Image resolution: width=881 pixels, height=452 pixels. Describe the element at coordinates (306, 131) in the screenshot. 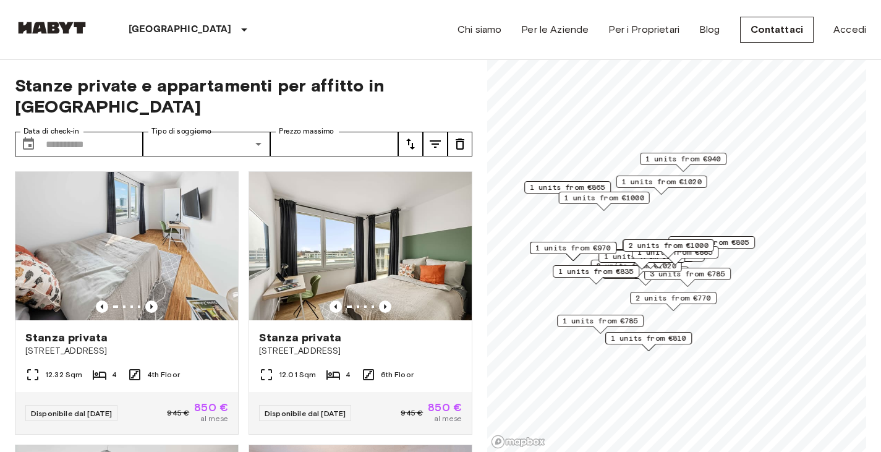

I see `label: Prezzo massimo` at that location.